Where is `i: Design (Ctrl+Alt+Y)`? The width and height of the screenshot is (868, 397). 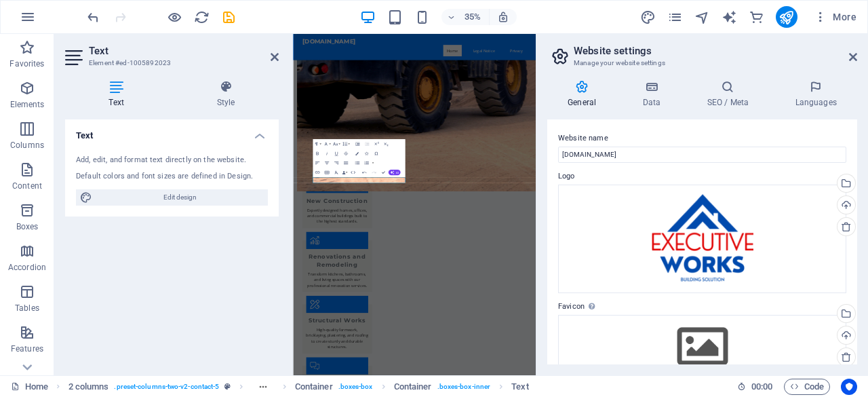 i: Design (Ctrl+Alt+Y) is located at coordinates (648, 17).